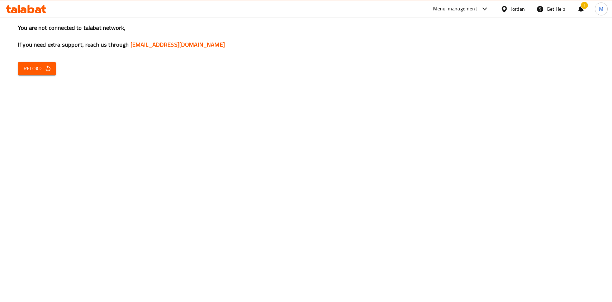  I want to click on div: Menu-management, so click(455, 9).